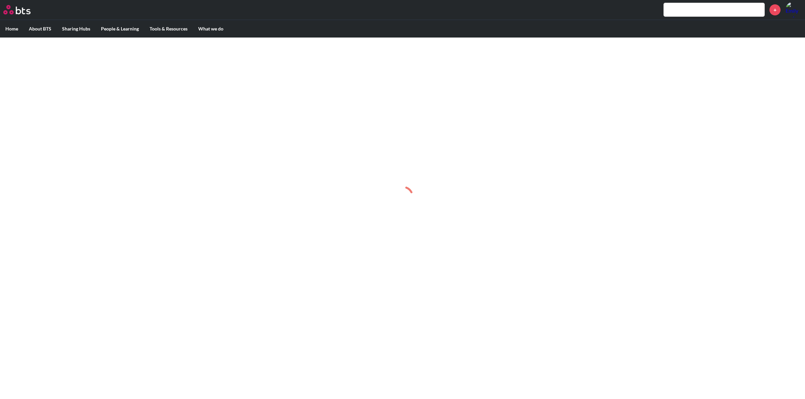 This screenshot has height=399, width=805. Describe the element at coordinates (17, 10) in the screenshot. I see `img: BTS Logo` at that location.